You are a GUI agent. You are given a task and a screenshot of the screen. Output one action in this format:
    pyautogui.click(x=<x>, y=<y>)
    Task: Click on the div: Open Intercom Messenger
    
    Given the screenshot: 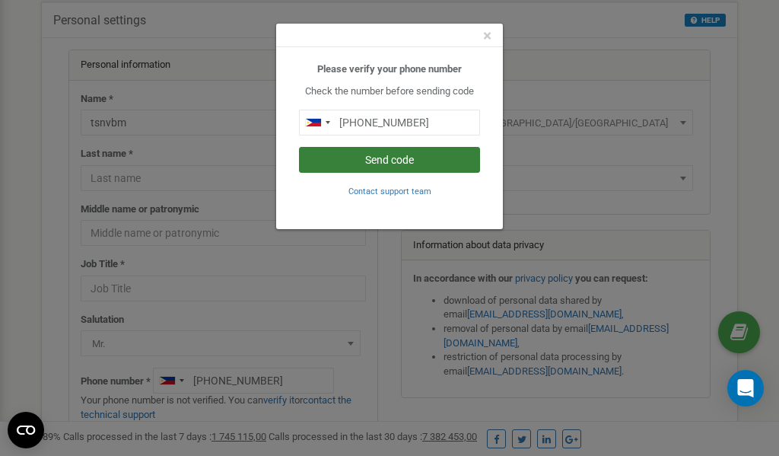 What is the action you would take?
    pyautogui.click(x=745, y=388)
    